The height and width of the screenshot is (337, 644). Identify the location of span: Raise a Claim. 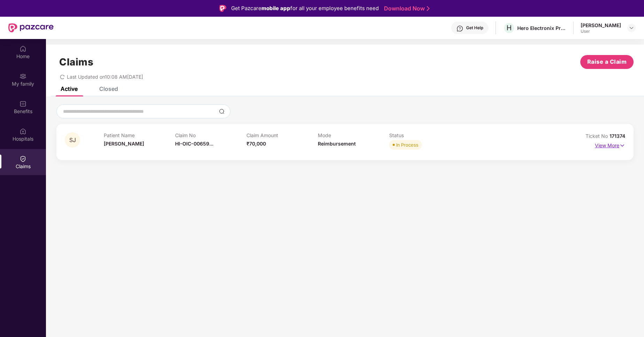
(607, 61).